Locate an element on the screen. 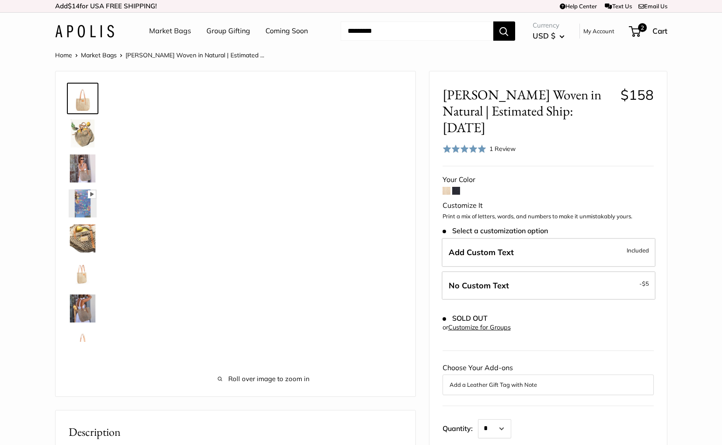  span: Add Custom Text is located at coordinates (481, 252).